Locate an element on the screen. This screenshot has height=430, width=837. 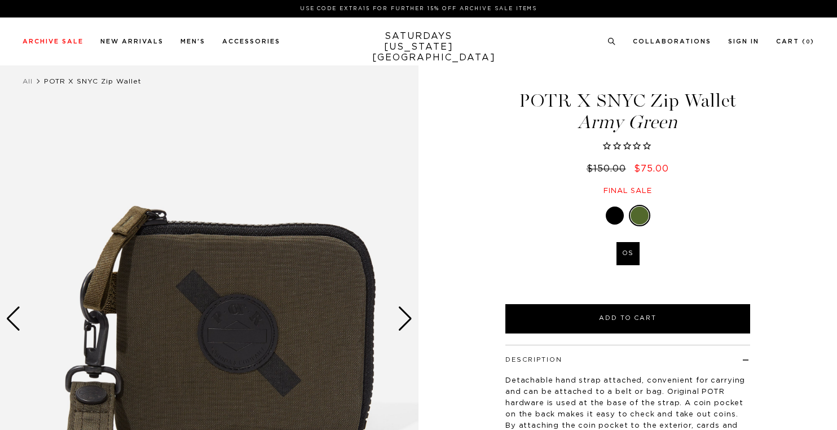
div: Previous slide is located at coordinates (13, 319).